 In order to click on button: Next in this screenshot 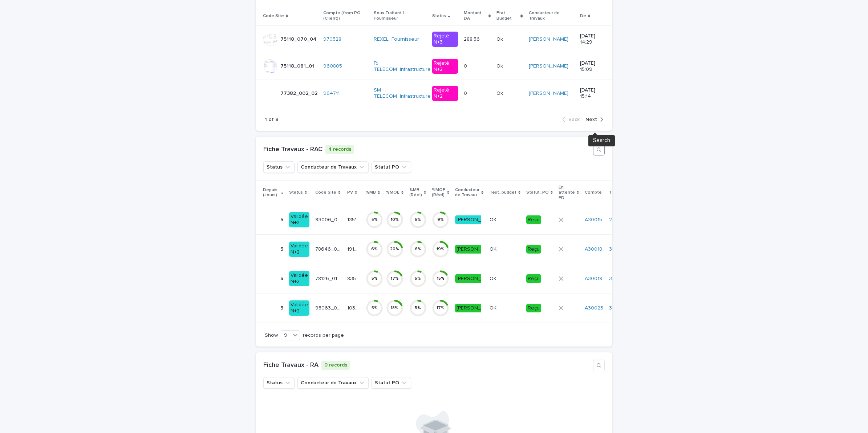, I will do `click(592, 119)`.